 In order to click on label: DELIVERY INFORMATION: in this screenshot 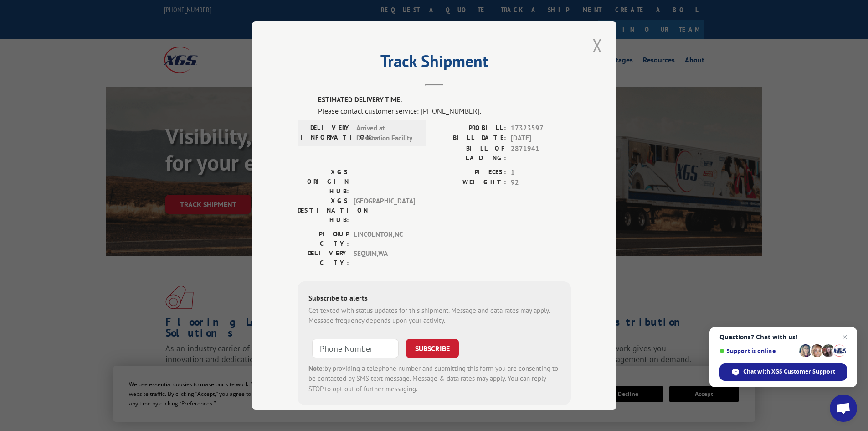, I will do `click(326, 133)`.